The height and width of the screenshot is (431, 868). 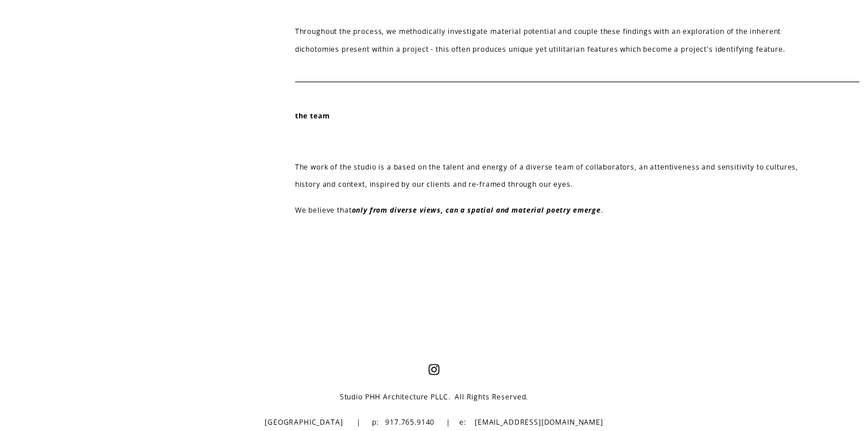 I want to click on em: only from diverse views, can a spatial and material poetry emerge, so click(x=476, y=210).